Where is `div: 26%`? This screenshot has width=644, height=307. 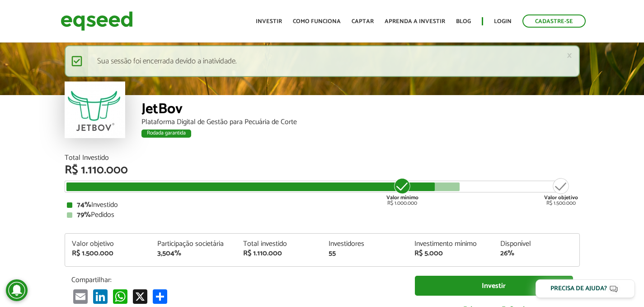
div: 26% is located at coordinates (536, 253).